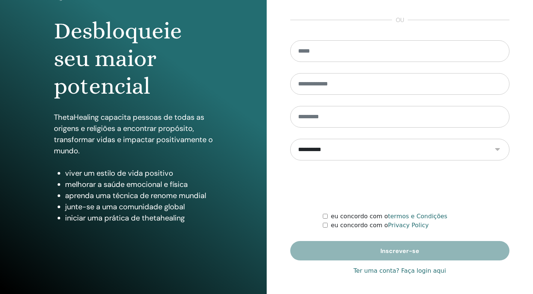  I want to click on li: junte-se a uma comunidade global, so click(139, 207).